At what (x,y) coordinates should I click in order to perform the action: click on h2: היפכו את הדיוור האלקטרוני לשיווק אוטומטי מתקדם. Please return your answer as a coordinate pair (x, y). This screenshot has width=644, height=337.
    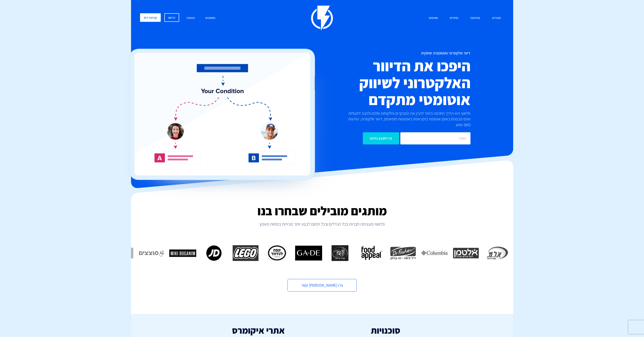
    Looking at the image, I should click on (383, 83).